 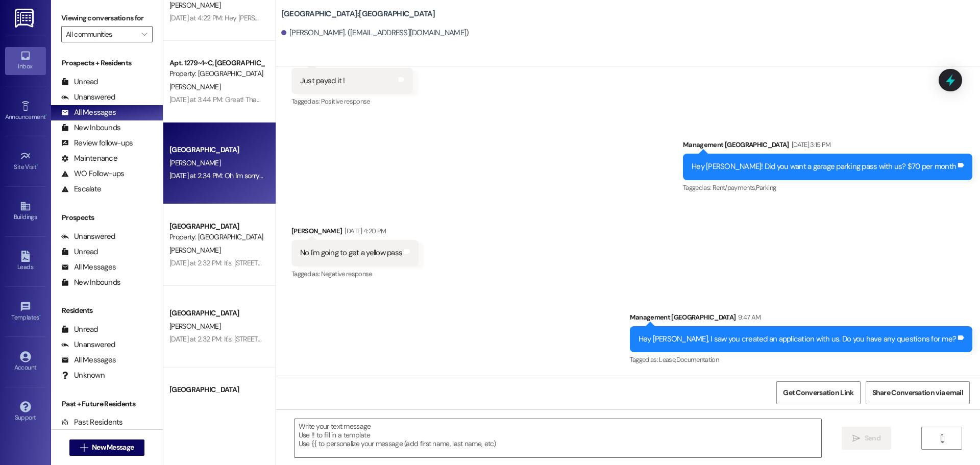 I want to click on a: Site Visit •, so click(x=26, y=162).